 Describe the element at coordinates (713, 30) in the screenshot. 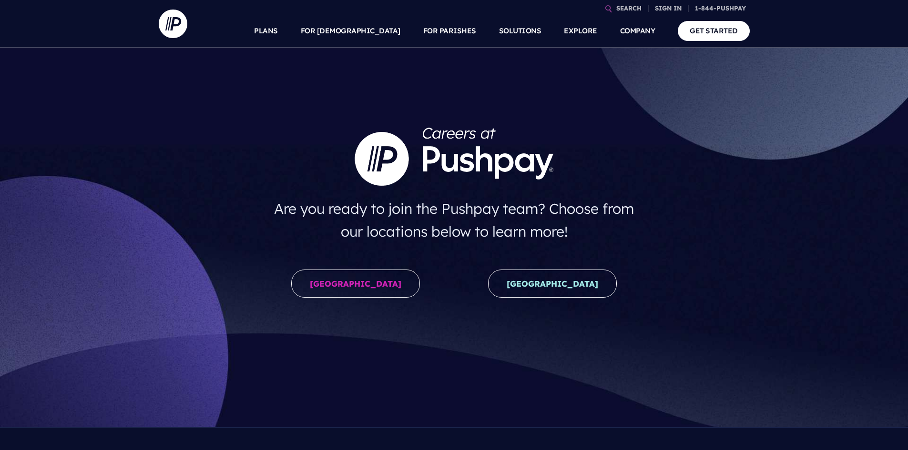

I see `a: GET STARTED` at that location.